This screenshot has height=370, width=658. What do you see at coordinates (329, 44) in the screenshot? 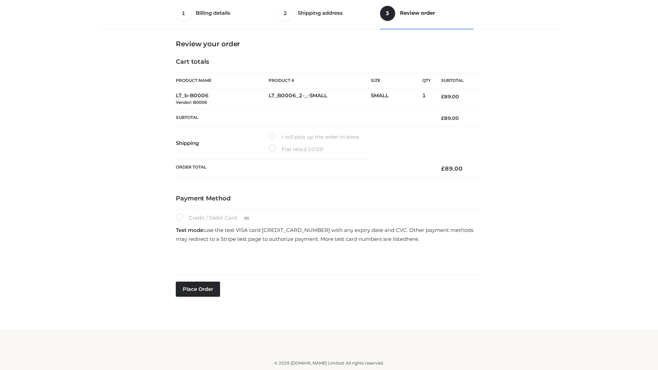
I see `h3: Review your order` at bounding box center [329, 44].